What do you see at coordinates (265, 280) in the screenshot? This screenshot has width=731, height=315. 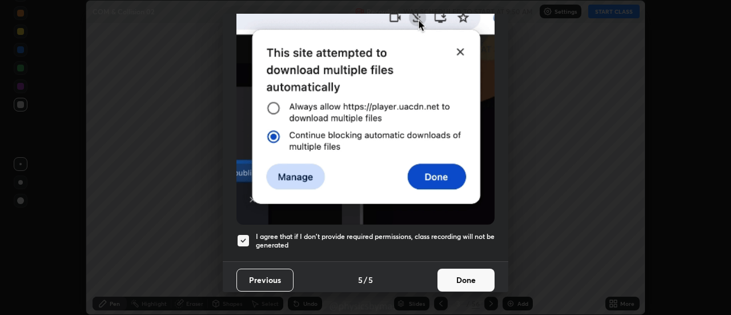 I see `button: Previous` at bounding box center [265, 280].